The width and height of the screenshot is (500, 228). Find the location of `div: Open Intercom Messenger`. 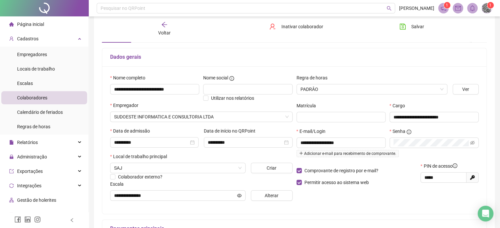

div: Open Intercom Messenger is located at coordinates (486, 214).